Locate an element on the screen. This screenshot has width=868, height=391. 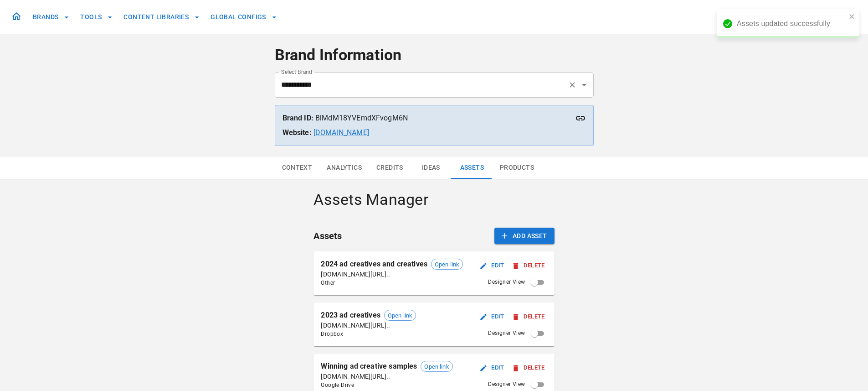
span: Other is located at coordinates (392, 283).